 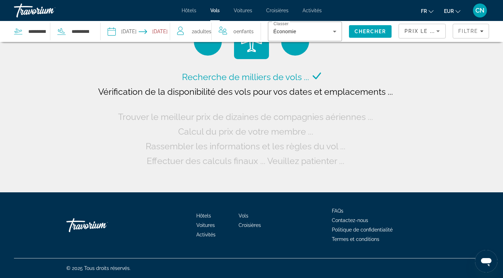 I want to click on span: © 2025 Tous droits réservés., so click(x=99, y=268).